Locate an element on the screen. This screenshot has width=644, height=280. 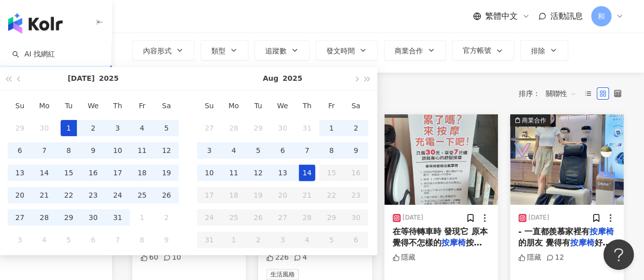
button: 2025 is located at coordinates (108, 78).